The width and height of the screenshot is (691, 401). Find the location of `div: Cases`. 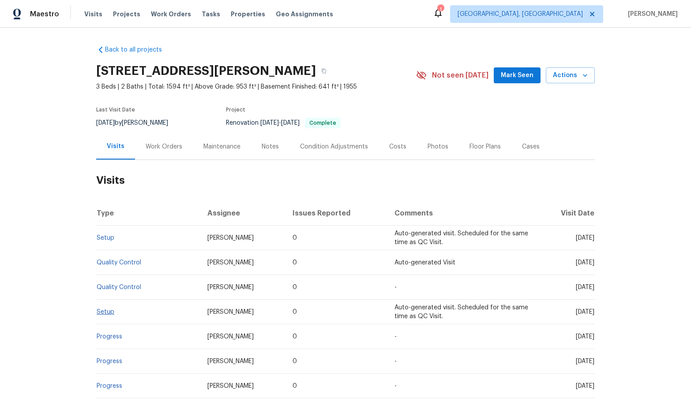

div: Cases is located at coordinates (531, 147).